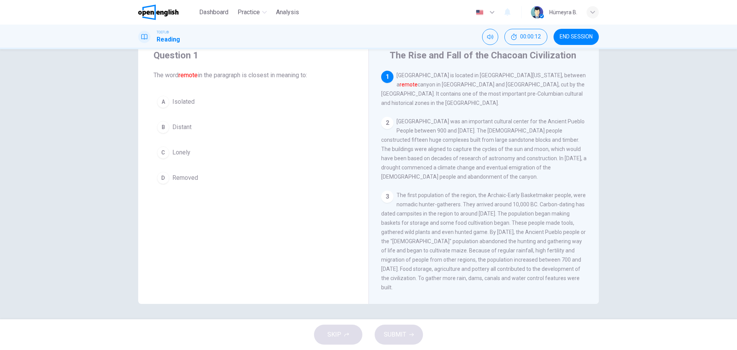 Image resolution: width=737 pixels, height=350 pixels. Describe the element at coordinates (252, 12) in the screenshot. I see `button: Practice` at that location.